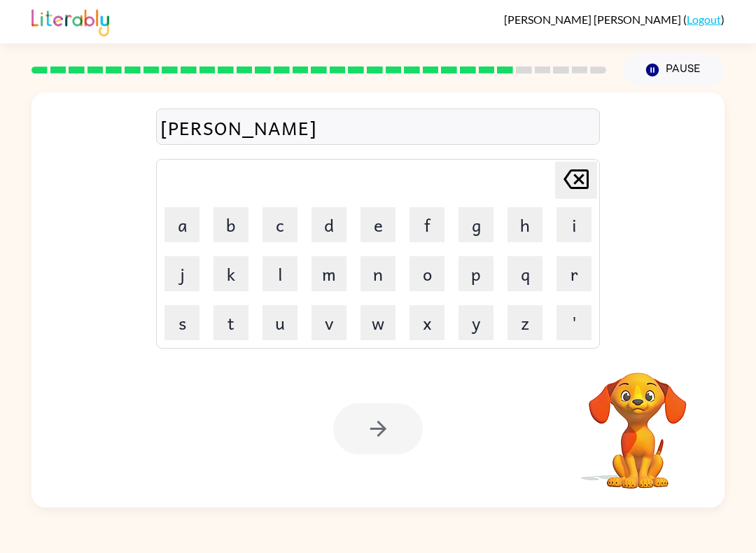 The image size is (756, 553). Describe the element at coordinates (378, 274) in the screenshot. I see `button: n` at that location.